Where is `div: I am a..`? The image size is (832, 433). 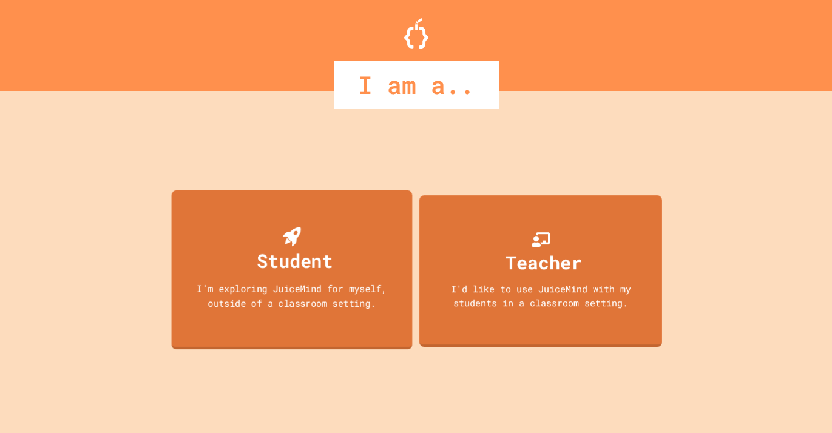
div: I am a.. is located at coordinates (416, 85).